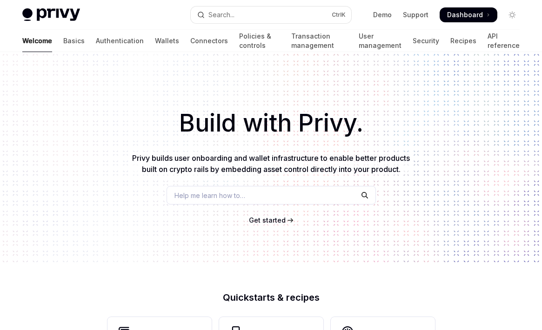 This screenshot has height=330, width=542. I want to click on span: Get started, so click(267, 220).